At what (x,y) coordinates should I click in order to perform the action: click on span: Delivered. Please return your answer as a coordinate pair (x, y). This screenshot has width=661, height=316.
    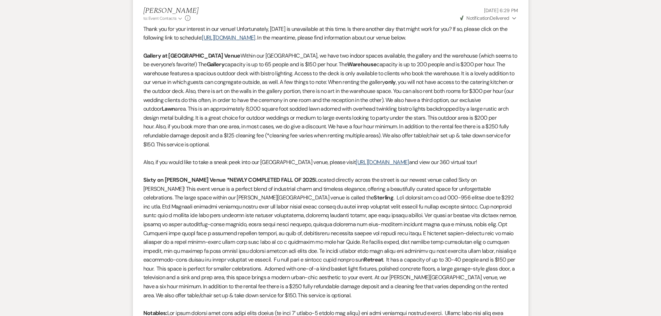
    Looking at the image, I should click on (485, 18).